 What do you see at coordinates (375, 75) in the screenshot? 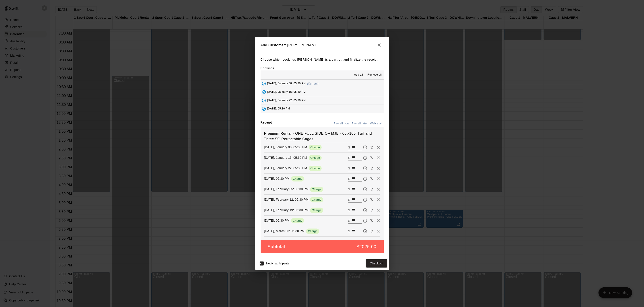
I see `button: Remove all` at bounding box center [375, 75].